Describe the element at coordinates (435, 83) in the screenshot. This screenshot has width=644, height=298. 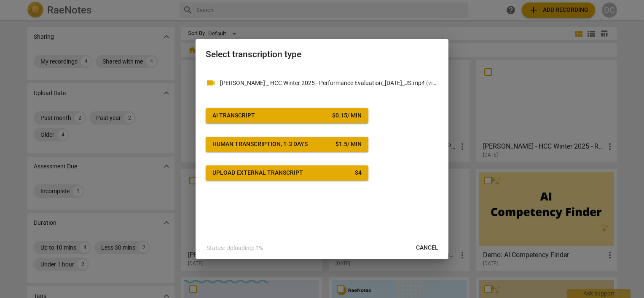
I see `span: ( video )` at that location.